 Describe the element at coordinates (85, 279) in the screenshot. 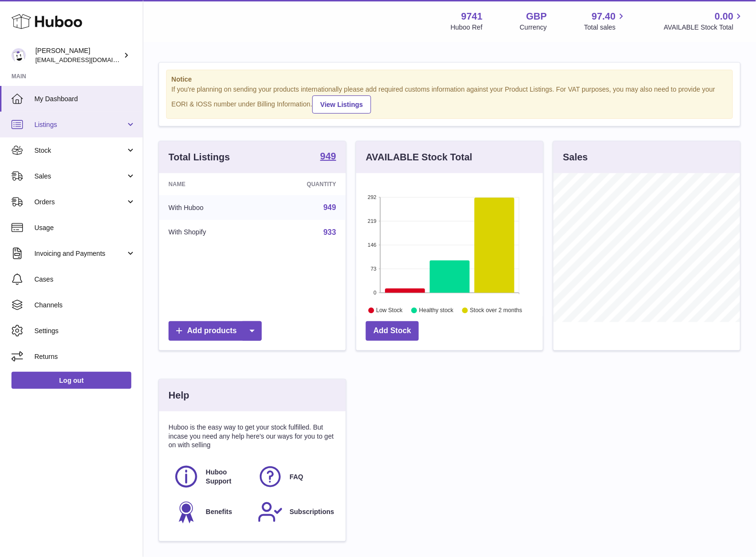

I see `span: Cases` at that location.